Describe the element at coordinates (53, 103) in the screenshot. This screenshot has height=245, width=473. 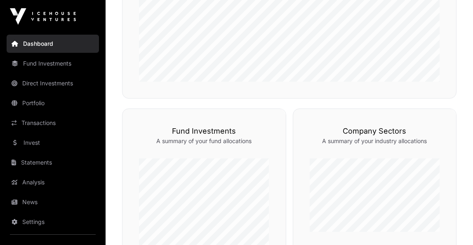
I see `a: Portfolio` at that location.